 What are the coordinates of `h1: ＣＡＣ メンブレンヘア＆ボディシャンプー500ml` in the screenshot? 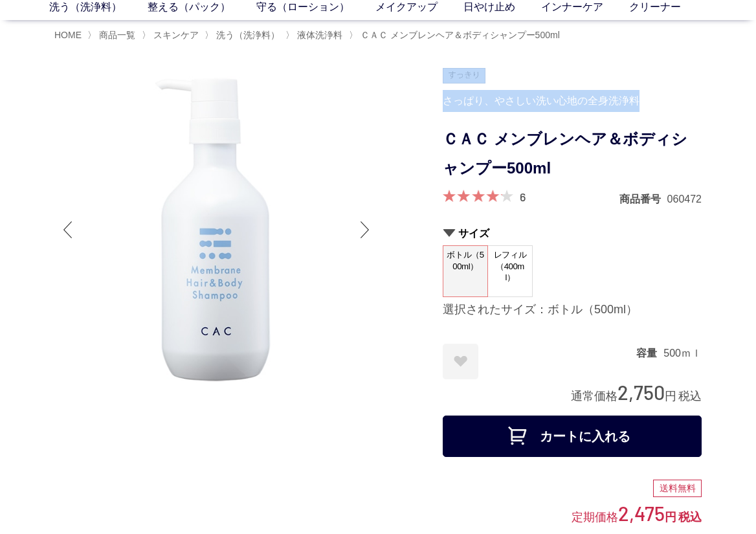 It's located at (572, 154).